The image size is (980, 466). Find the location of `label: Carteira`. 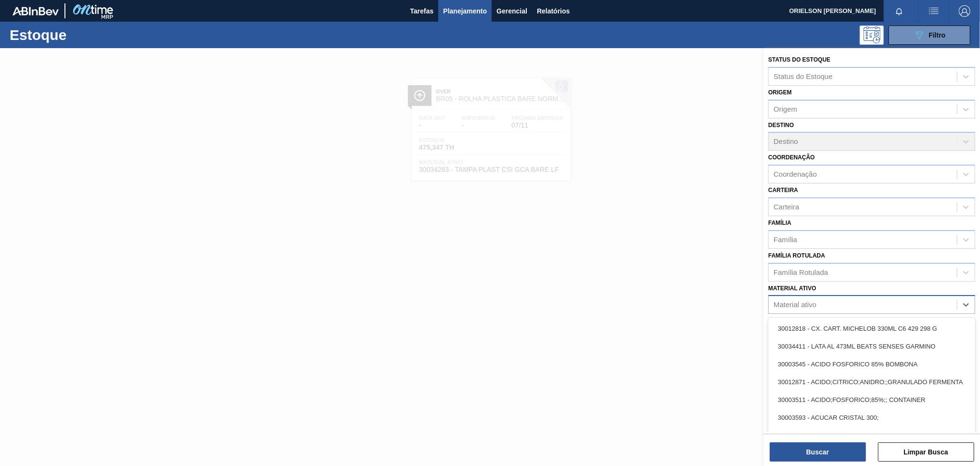

label: Carteira is located at coordinates (783, 190).